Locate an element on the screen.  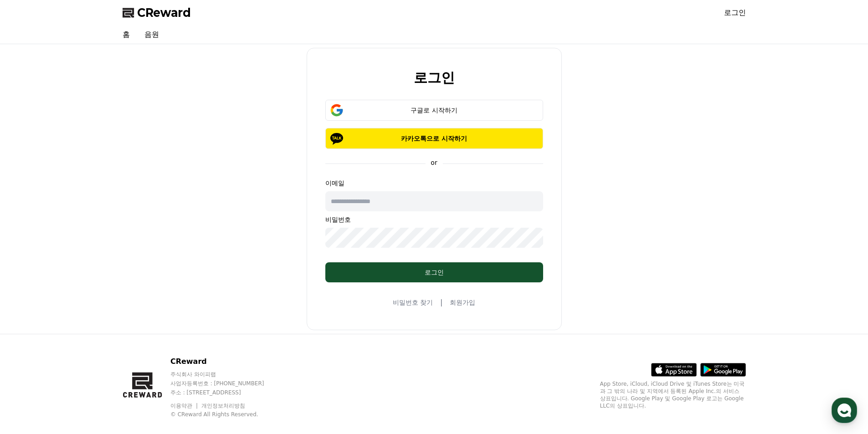
div: 구글로 시작하기 is located at coordinates (434, 110).